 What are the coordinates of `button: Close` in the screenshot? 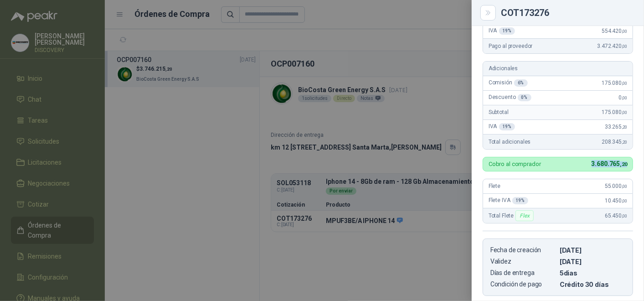 It's located at (488, 13).